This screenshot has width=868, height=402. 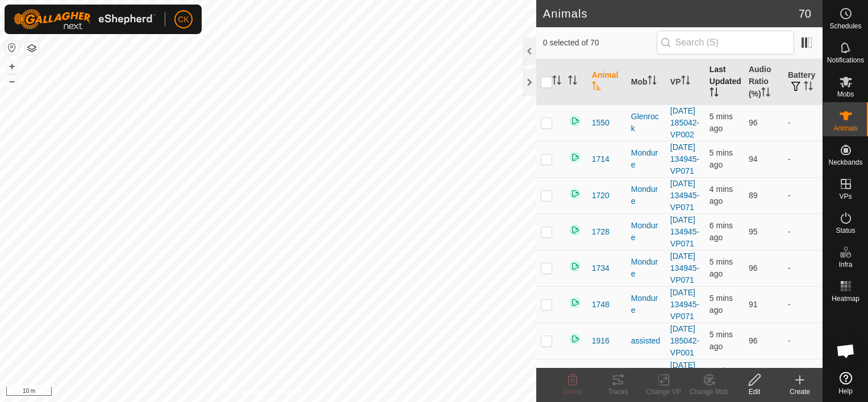 What do you see at coordinates (846, 299) in the screenshot?
I see `span: Heatmap` at bounding box center [846, 299].